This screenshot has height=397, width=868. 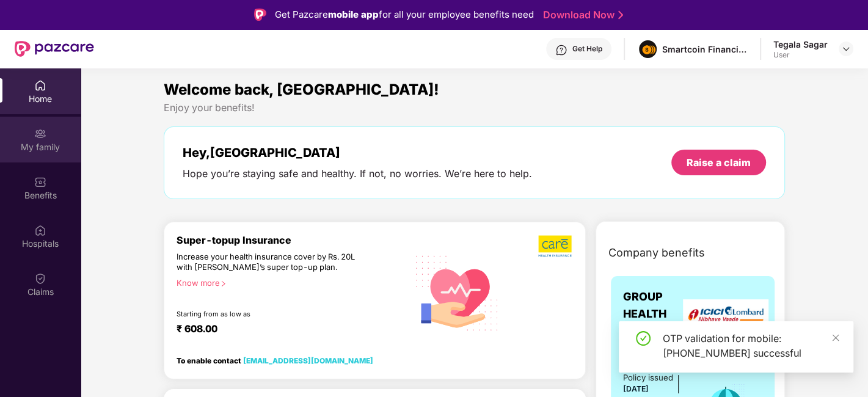 I want to click on div: To enable contact, so click(x=275, y=360).